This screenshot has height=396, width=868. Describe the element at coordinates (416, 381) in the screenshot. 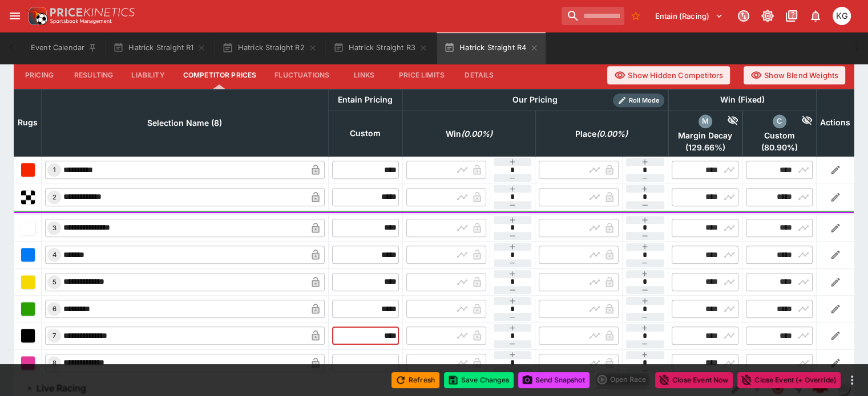

I see `button: Refresh` at that location.